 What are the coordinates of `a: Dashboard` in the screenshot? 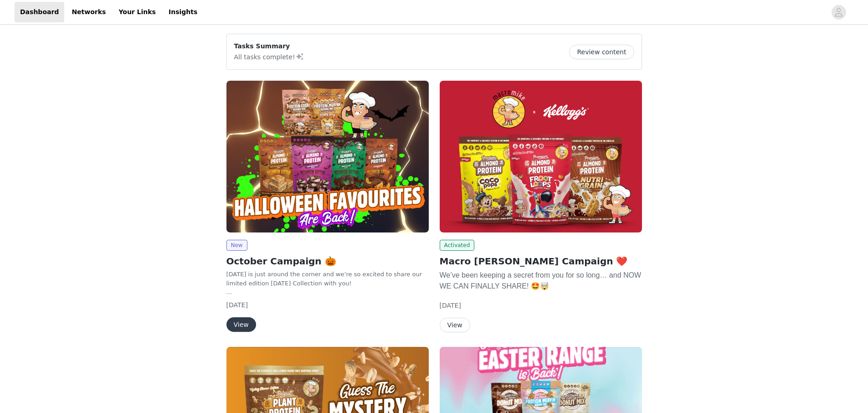 It's located at (39, 12).